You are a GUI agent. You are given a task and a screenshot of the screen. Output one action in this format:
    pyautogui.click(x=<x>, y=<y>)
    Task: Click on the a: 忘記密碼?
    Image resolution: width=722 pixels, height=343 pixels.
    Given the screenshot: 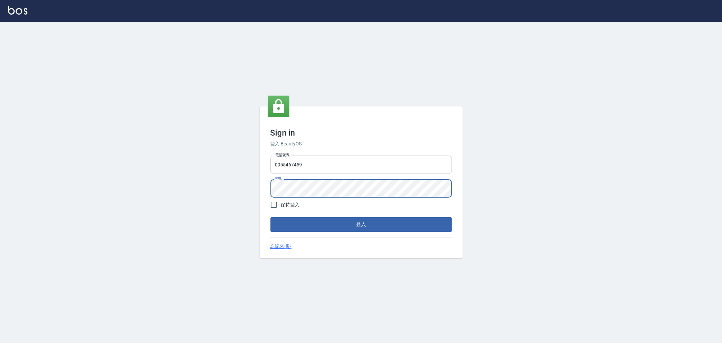 What is the action you would take?
    pyautogui.click(x=281, y=246)
    